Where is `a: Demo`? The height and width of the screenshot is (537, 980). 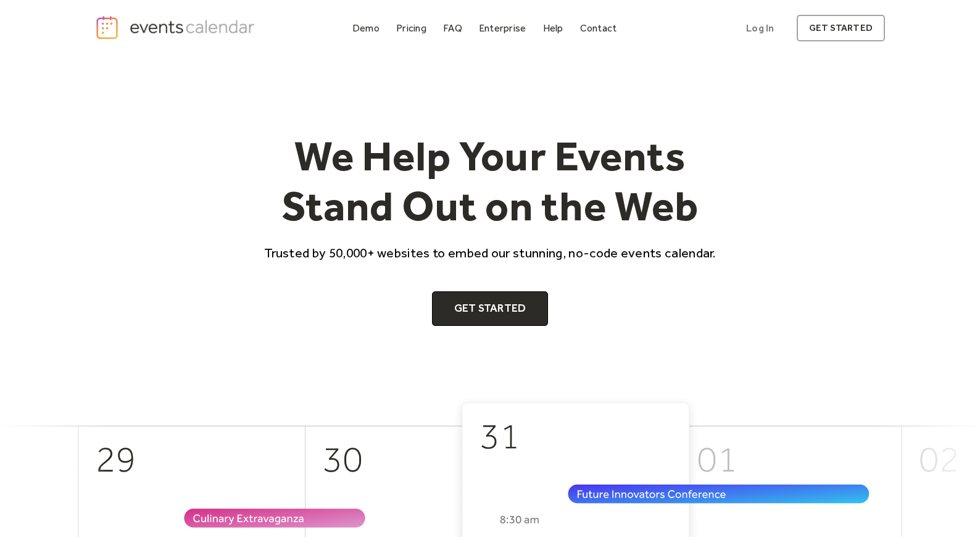 a: Demo is located at coordinates (366, 28).